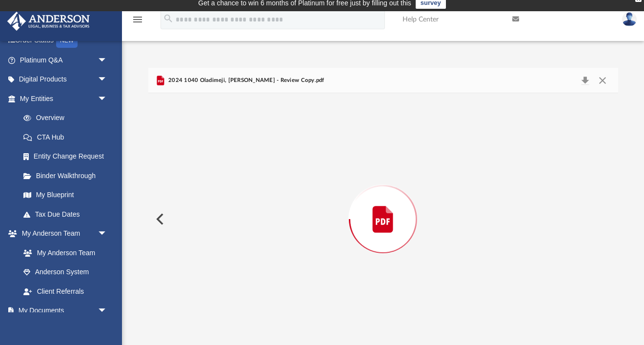 The height and width of the screenshot is (345, 644). I want to click on a: My Anderson Teamarrow_drop_down, so click(62, 234).